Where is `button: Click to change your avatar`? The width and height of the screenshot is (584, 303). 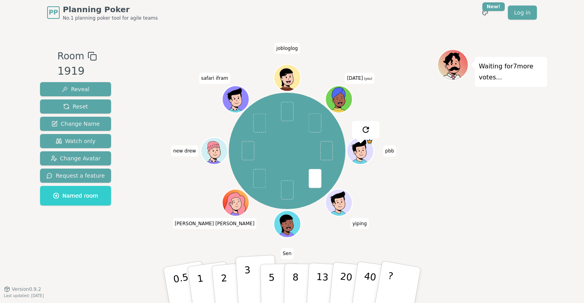
button: Click to change your avatar is located at coordinates (339, 99).